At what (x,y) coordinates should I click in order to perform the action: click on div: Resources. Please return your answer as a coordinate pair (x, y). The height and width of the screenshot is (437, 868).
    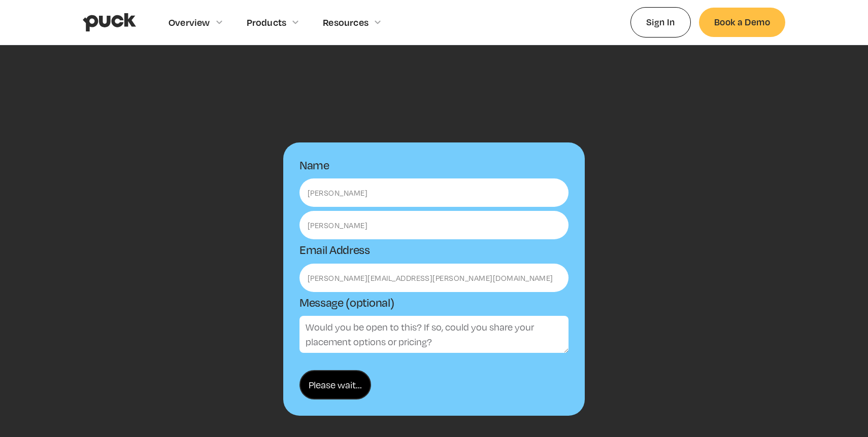
    Looking at the image, I should click on (346, 22).